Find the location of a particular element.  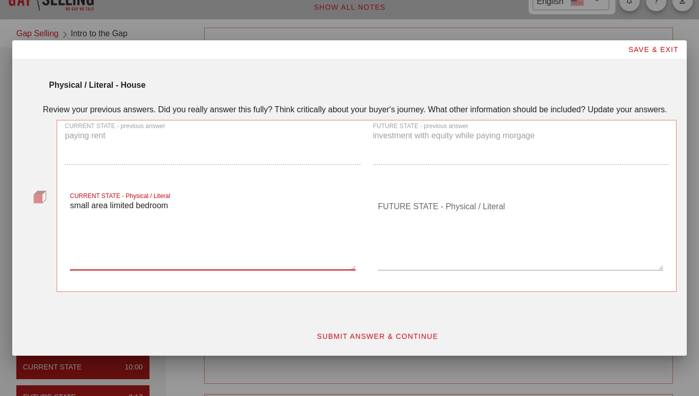

label: CURRENT STATE - previous answer is located at coordinates (115, 126).